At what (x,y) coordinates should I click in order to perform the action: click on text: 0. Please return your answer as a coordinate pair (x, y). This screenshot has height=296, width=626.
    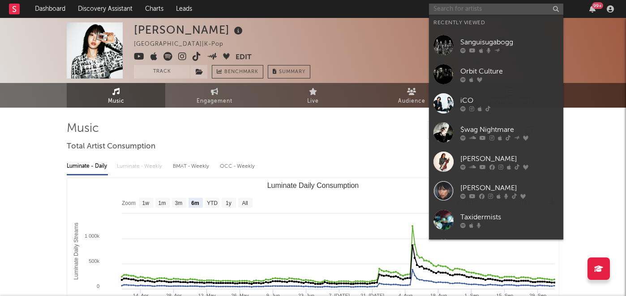
    Looking at the image, I should click on (98, 286).